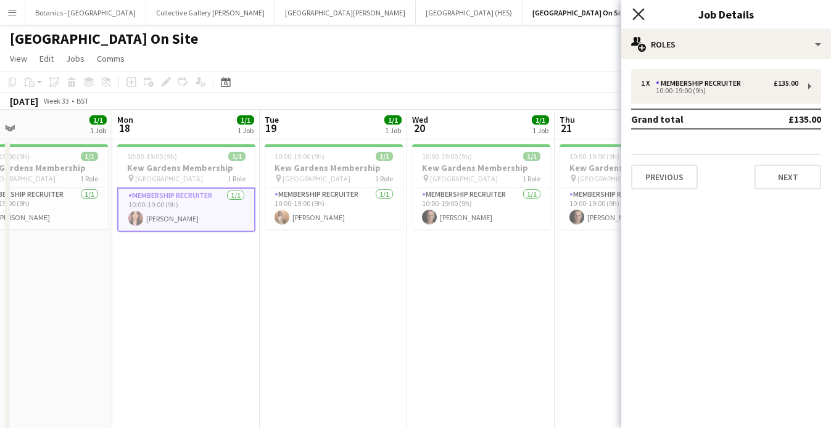 The width and height of the screenshot is (831, 428). What do you see at coordinates (19, 59) in the screenshot?
I see `span: View` at bounding box center [19, 59].